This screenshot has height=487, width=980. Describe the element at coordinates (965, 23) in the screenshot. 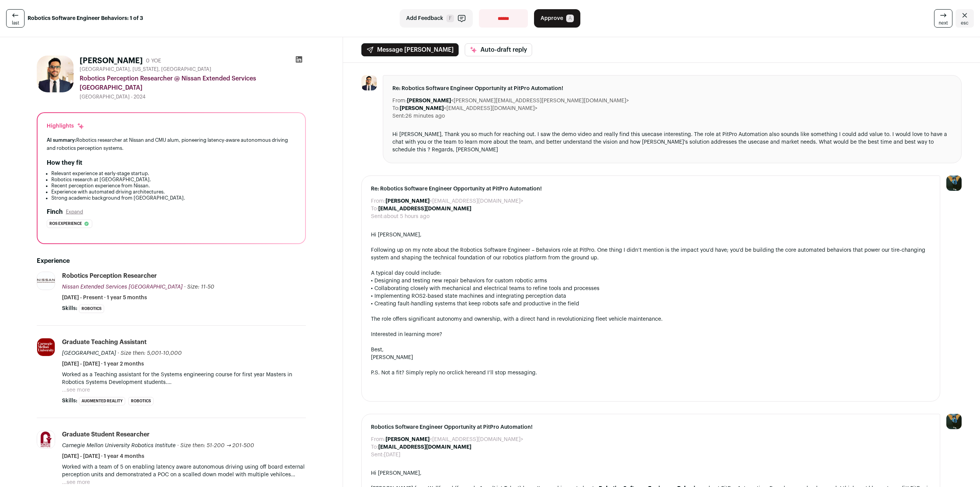

I see `span: esc` at that location.